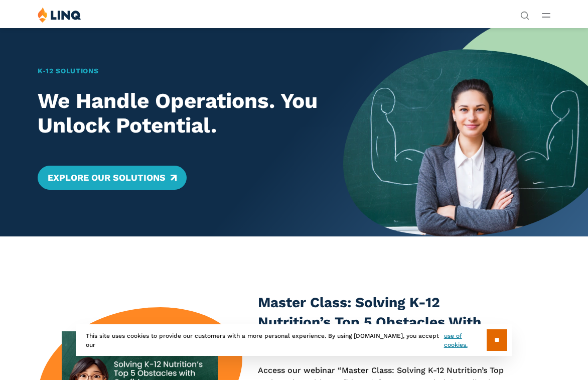 Image resolution: width=588 pixels, height=380 pixels. What do you see at coordinates (466, 132) in the screenshot?
I see `img: Home Banner` at bounding box center [466, 132].